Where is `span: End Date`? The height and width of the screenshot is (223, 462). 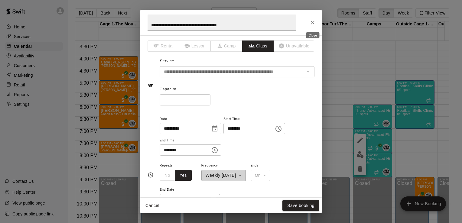 span: End Date is located at coordinates (190, 190).